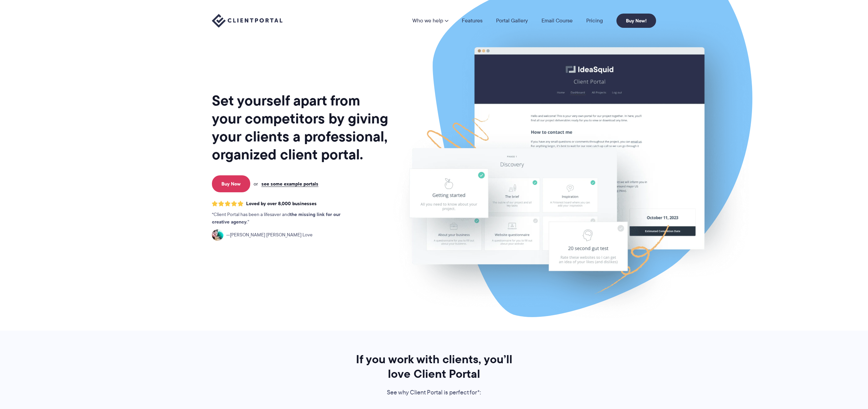  I want to click on a: Email Course, so click(557, 21).